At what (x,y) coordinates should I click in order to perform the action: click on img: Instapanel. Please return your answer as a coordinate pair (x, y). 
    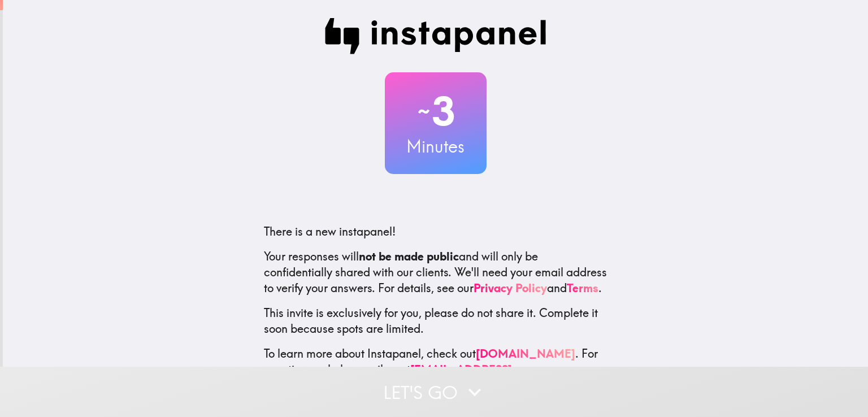
    Looking at the image, I should click on (435, 36).